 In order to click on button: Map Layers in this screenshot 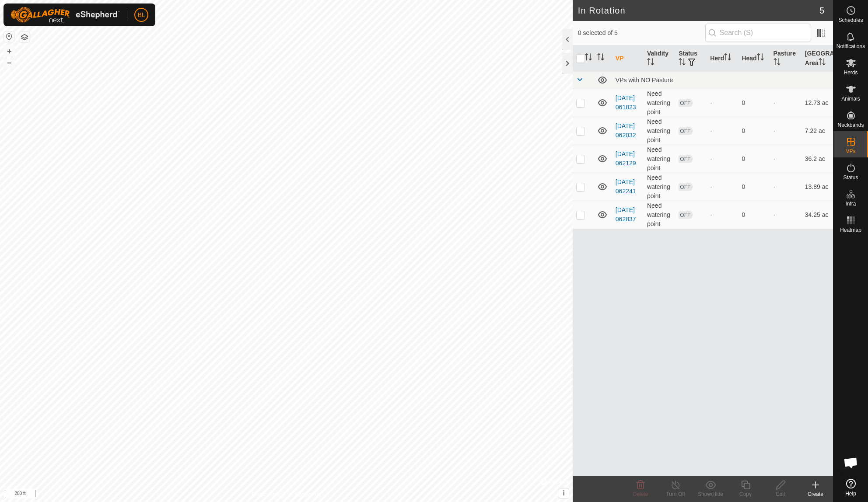, I will do `click(25, 37)`.